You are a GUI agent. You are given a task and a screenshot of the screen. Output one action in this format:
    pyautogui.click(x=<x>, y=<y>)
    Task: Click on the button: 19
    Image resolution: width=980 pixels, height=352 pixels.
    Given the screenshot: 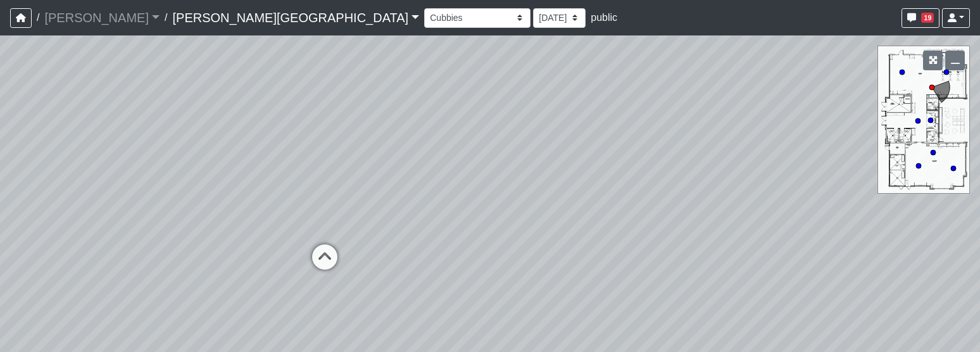 What is the action you would take?
    pyautogui.click(x=920, y=18)
    